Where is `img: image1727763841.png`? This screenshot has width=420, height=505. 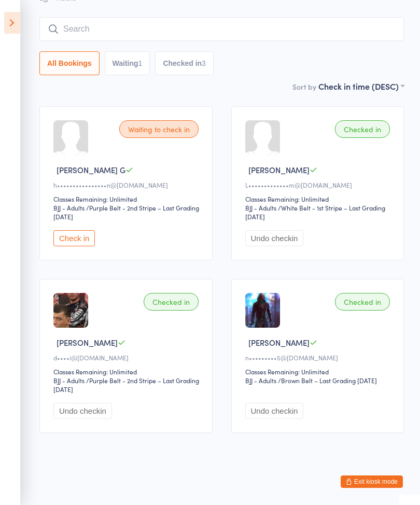
img: image1727763841.png is located at coordinates (262, 310).